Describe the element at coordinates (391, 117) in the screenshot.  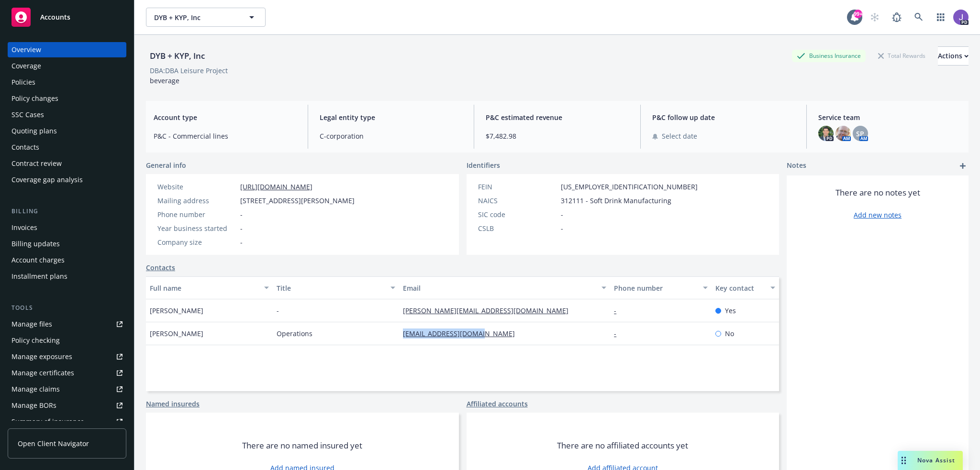
I see `span: Legal entity type` at that location.